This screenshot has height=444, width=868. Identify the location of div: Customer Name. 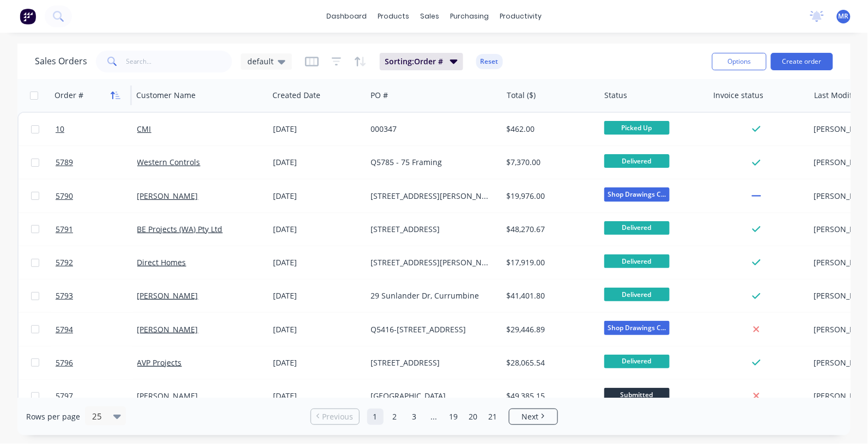
(165, 95).